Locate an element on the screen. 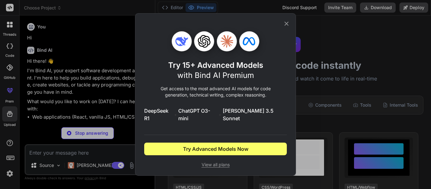 The width and height of the screenshot is (431, 189). span: DeepSeek R1 is located at coordinates (158, 115).